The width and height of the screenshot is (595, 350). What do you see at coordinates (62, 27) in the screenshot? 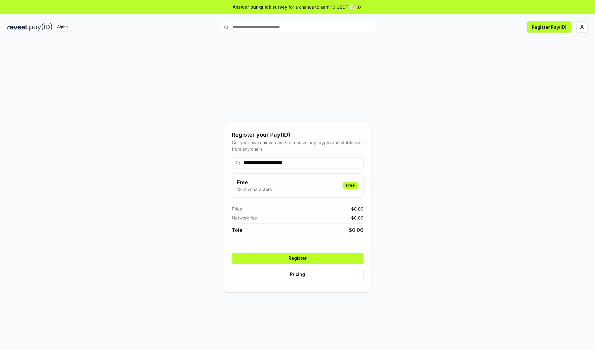
I see `div: Alpha` at bounding box center [62, 27].